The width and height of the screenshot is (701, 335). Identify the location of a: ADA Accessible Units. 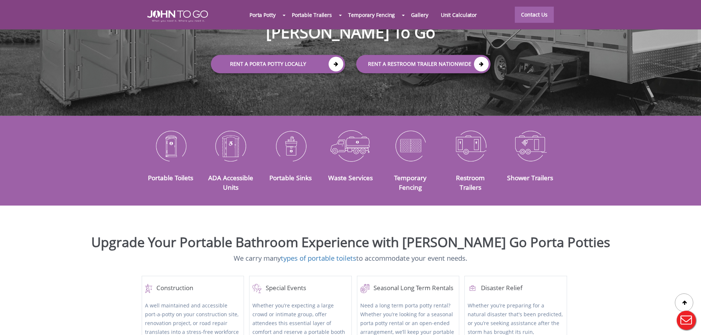
(231, 183).